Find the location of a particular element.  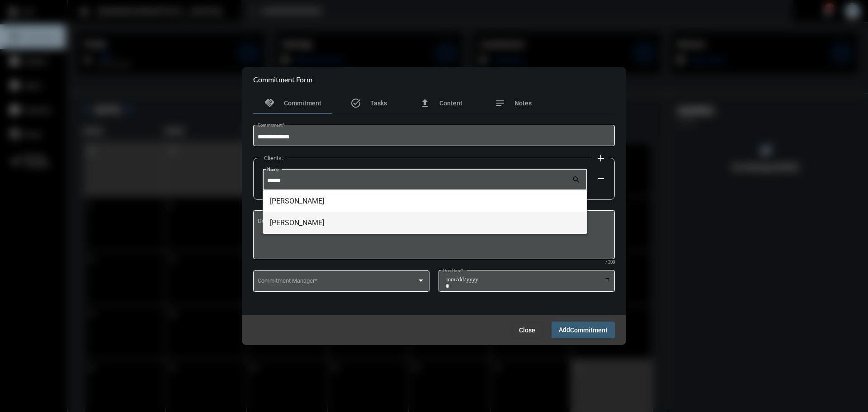

mat-icon: add is located at coordinates (600, 158).